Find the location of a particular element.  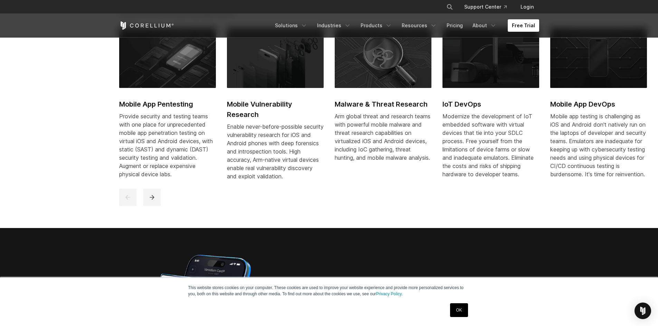

img: Mobile Vulnerability Research is located at coordinates (275, 58).